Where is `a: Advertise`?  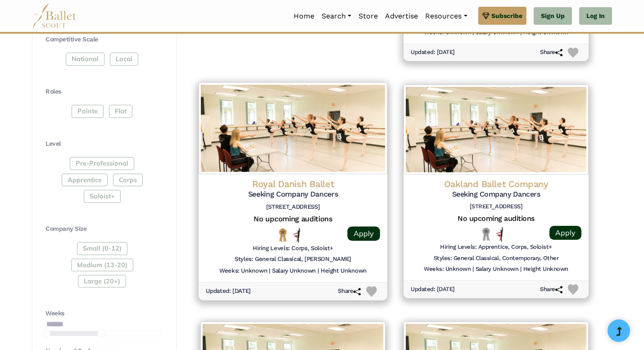
a: Advertise is located at coordinates (401, 17).